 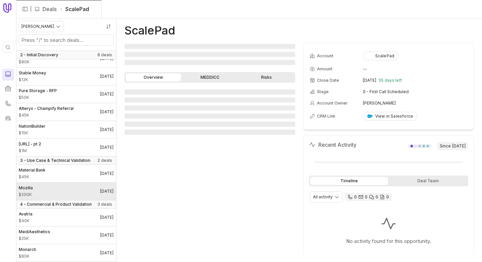 I want to click on a: Overview, so click(x=153, y=77).